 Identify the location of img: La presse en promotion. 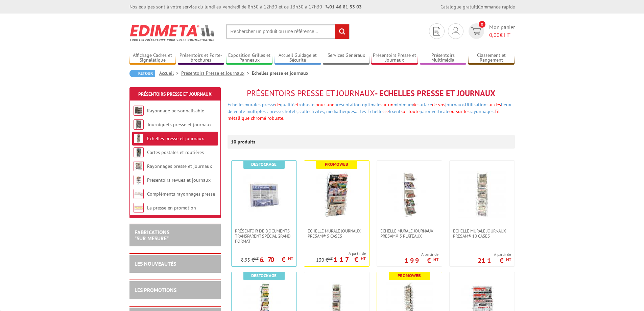
(139, 208).